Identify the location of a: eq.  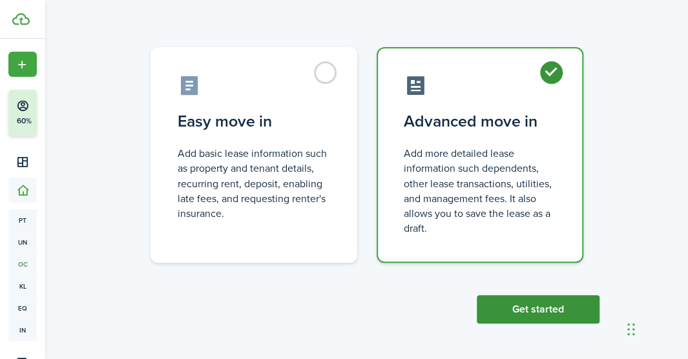
(23, 308).